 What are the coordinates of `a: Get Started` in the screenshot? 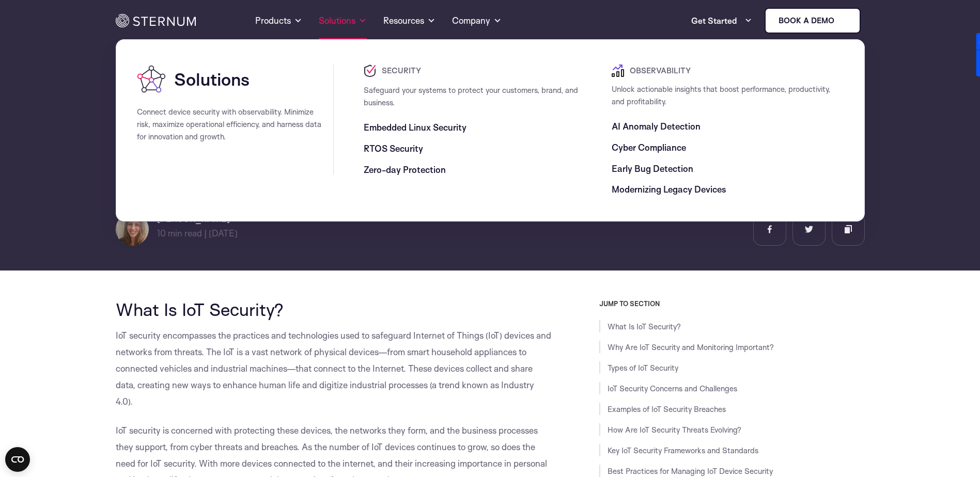 It's located at (722, 20).